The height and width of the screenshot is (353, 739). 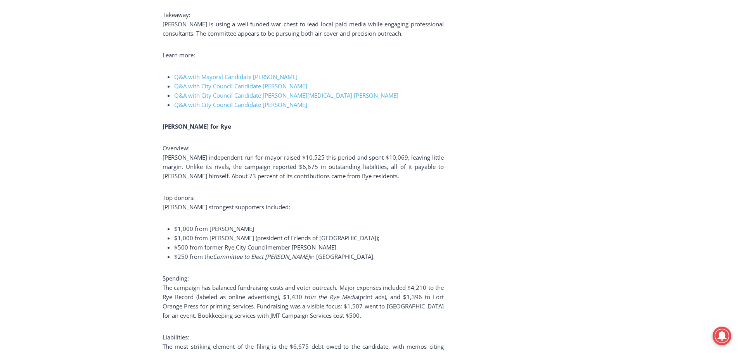 What do you see at coordinates (178, 198) in the screenshot?
I see `span: Top donors:` at bounding box center [178, 198].